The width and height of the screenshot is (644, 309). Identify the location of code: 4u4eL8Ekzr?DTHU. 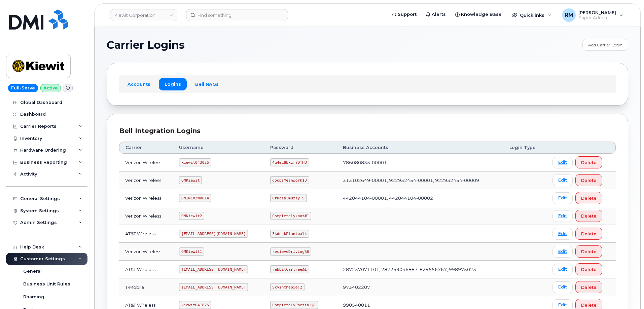
(290, 162).